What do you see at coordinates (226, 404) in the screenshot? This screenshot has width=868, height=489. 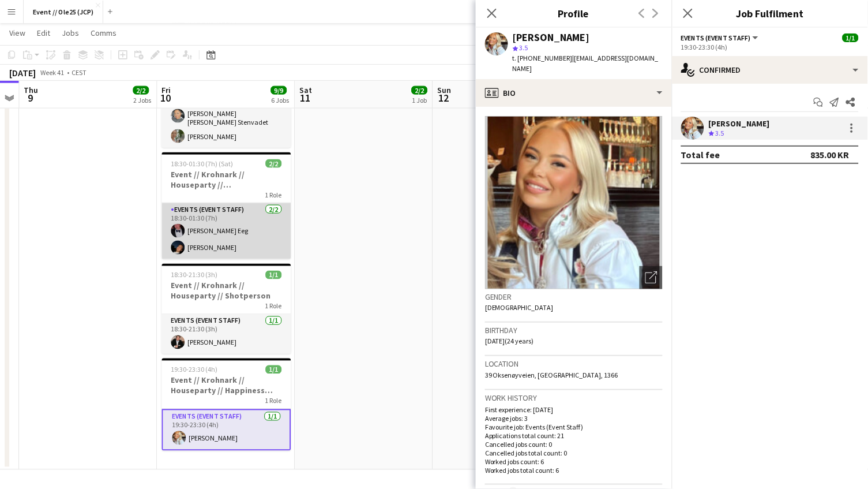 I see `div: 19:30-23:30 (4h)1/1Event // Krohnark // Houseparty // Happiness nurse1 RoleEvents (Event Staff)1/...` at bounding box center [226, 404].